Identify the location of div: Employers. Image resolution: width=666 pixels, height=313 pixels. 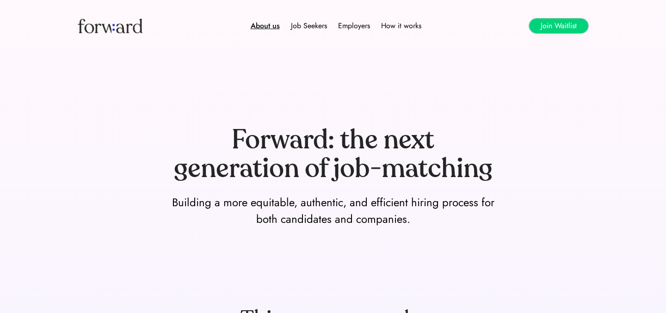
(354, 26).